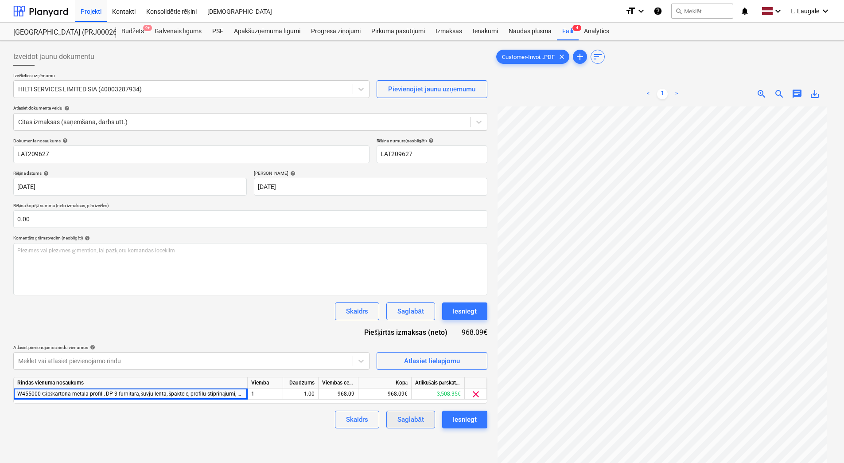 This screenshot has width=844, height=463. I want to click on a: Izmaksas, so click(449, 31).